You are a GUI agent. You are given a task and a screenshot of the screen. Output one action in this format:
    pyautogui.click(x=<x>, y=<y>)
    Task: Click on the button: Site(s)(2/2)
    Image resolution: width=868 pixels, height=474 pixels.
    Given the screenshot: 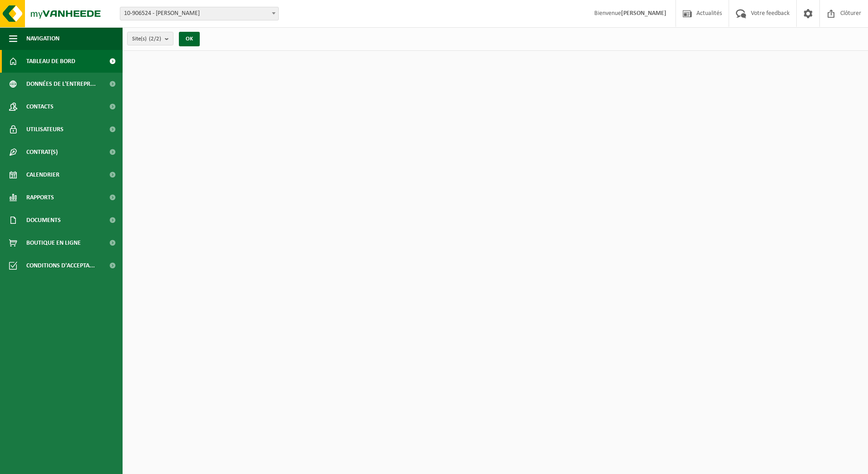 What is the action you would take?
    pyautogui.click(x=150, y=38)
    